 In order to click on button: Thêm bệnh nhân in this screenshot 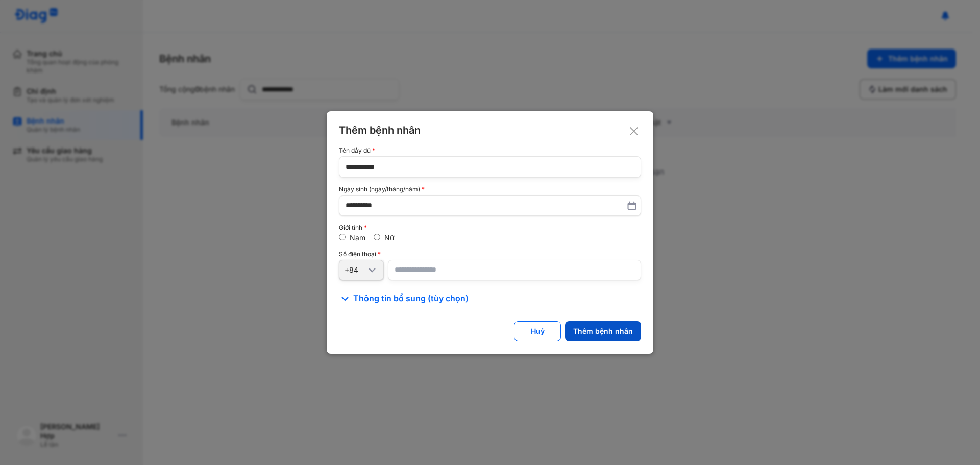, I will do `click(603, 331)`.